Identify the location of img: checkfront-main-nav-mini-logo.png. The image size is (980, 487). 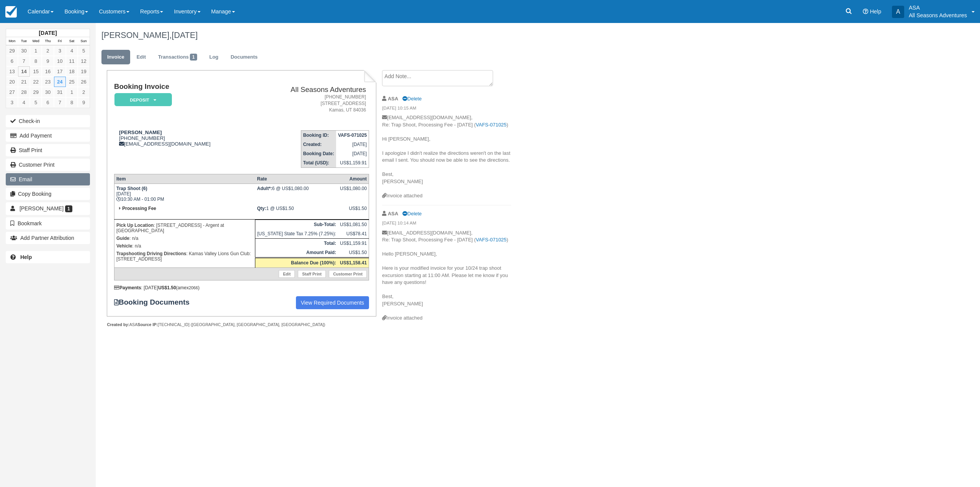
(11, 12).